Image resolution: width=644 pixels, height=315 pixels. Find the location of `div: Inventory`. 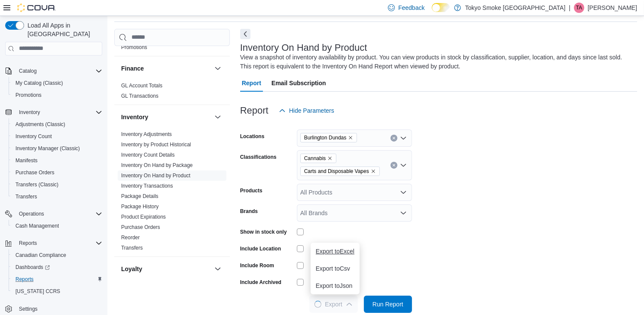

div: Inventory is located at coordinates (172, 193).